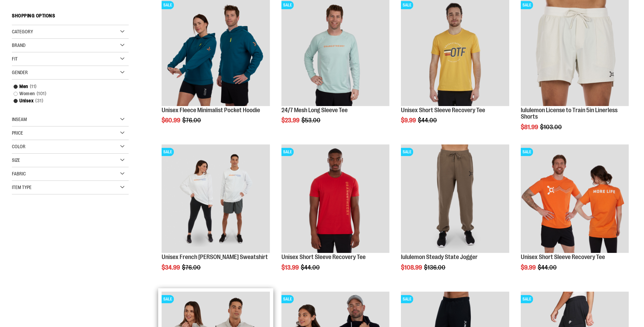 The image size is (644, 327). What do you see at coordinates (216, 199) in the screenshot?
I see `a: Unisex French Terry Crewneck Sweatshirt primary imageSALESALESALE` at bounding box center [216, 199].